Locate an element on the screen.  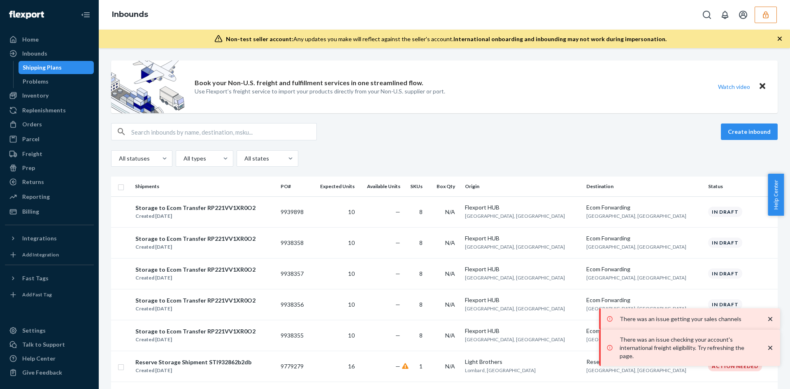
div: Help Center is located at coordinates (39, 358).